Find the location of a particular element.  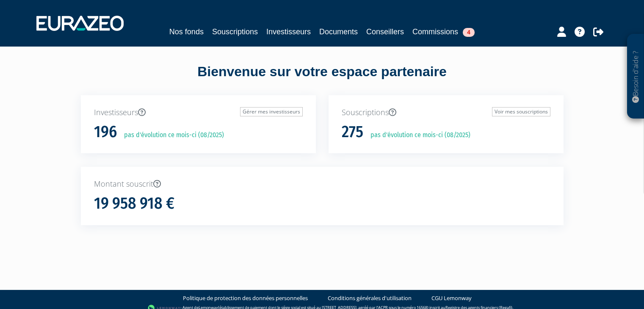

a: CGU Lemonway is located at coordinates (451, 298).